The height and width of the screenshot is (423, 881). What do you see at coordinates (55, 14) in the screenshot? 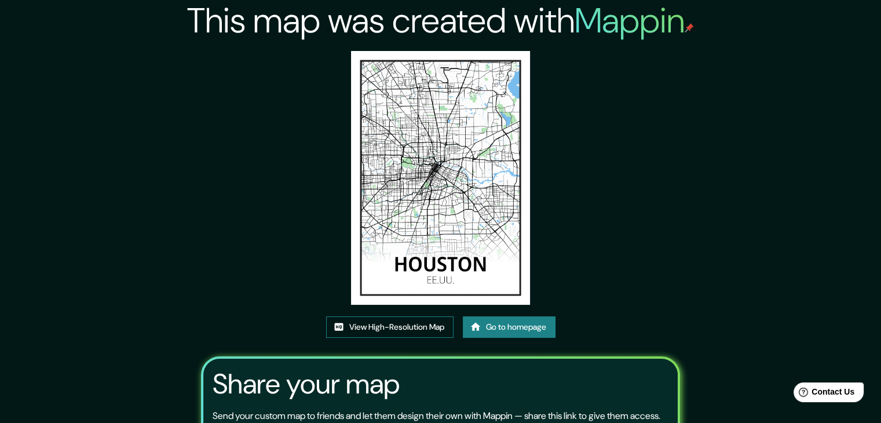
I see `span: Contact Us` at bounding box center [55, 14].